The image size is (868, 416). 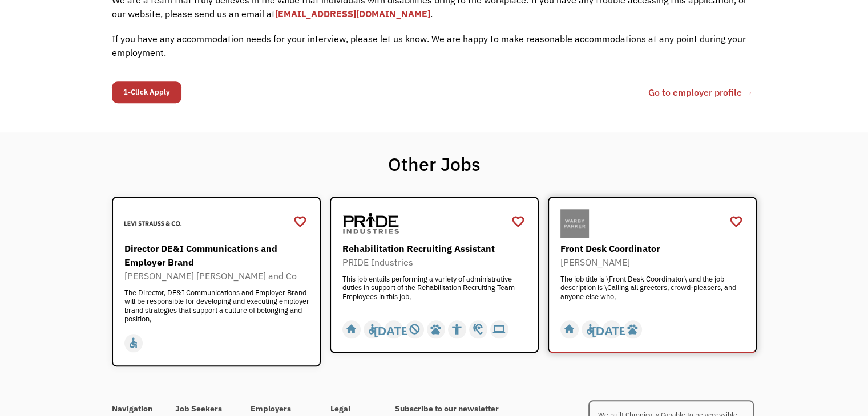 What do you see at coordinates (701, 92) in the screenshot?
I see `a: Go to employer profile →` at bounding box center [701, 92].